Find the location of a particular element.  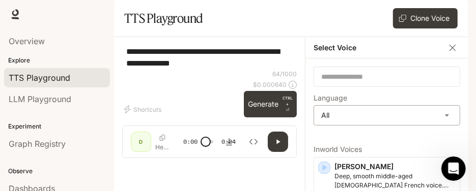

button: Copy Voice ID is located at coordinates (162, 138).